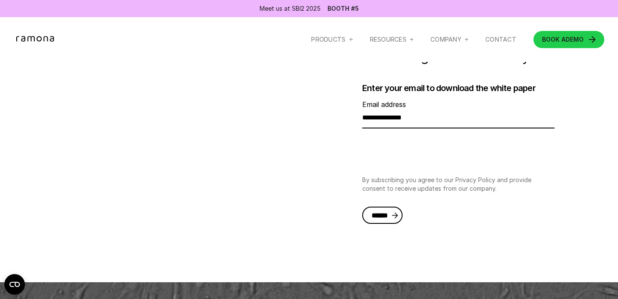 The height and width of the screenshot is (299, 618). Describe the element at coordinates (343, 9) in the screenshot. I see `div: Booth #5` at that location.